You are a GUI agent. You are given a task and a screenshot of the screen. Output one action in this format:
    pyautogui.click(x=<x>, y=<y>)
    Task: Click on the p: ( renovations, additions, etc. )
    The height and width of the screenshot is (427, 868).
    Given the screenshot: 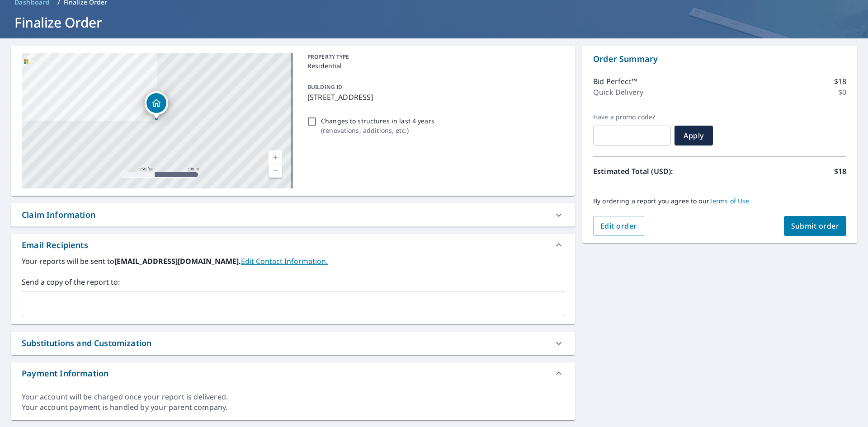 What is the action you would take?
    pyautogui.click(x=377, y=130)
    